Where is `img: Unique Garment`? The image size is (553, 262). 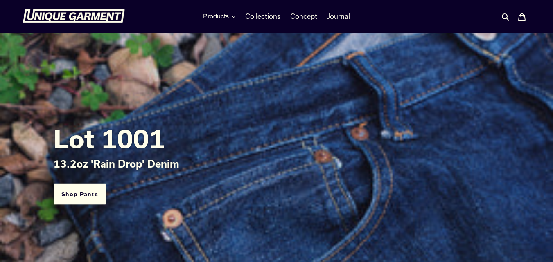 img: Unique Garment is located at coordinates (74, 16).